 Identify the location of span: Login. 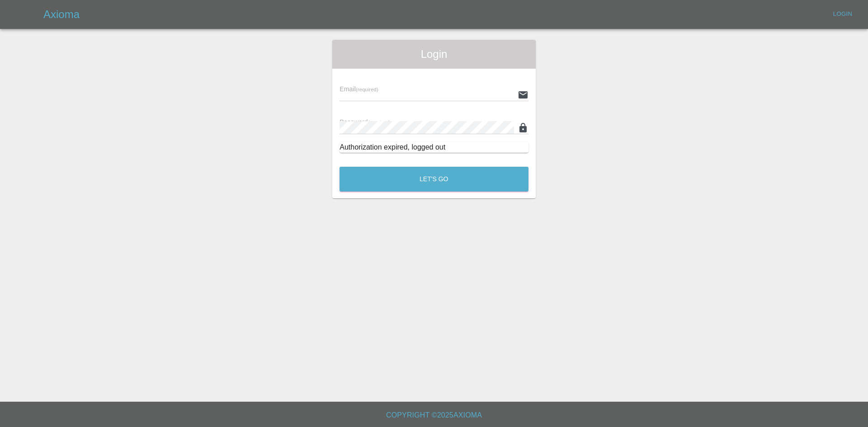
(434, 54).